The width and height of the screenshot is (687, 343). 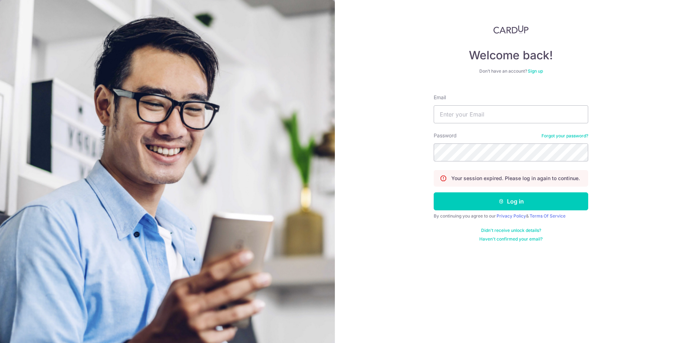 What do you see at coordinates (440, 97) in the screenshot?
I see `label: Email` at bounding box center [440, 97].